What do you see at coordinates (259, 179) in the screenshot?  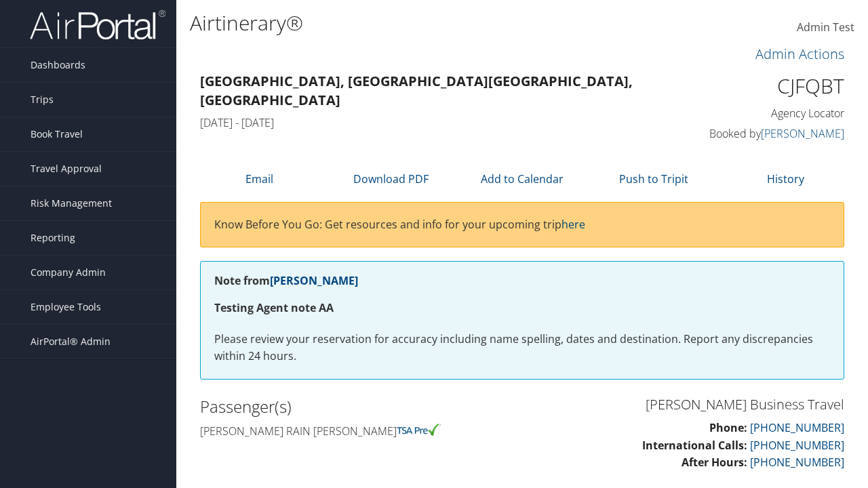 I see `a: Email` at bounding box center [259, 179].